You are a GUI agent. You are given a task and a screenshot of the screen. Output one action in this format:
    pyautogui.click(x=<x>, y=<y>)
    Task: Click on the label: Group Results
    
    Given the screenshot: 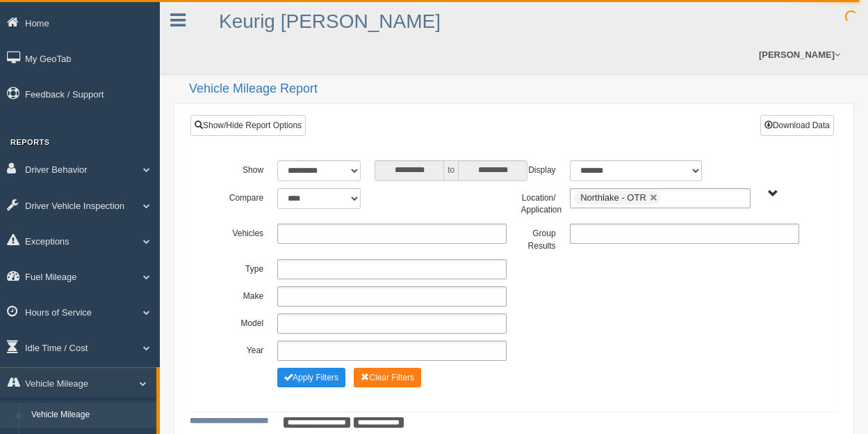 What is the action you would take?
    pyautogui.click(x=538, y=237)
    